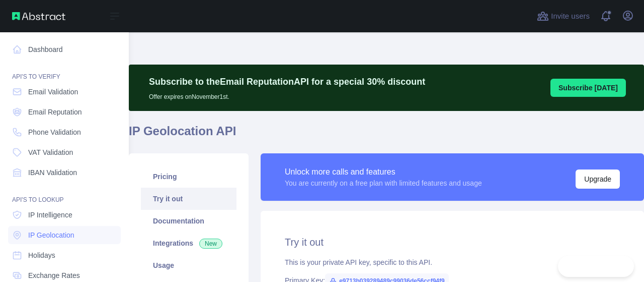 This screenshot has width=644, height=282. Describe the element at coordinates (64, 215) in the screenshot. I see `a: IP Intelligence` at that location.